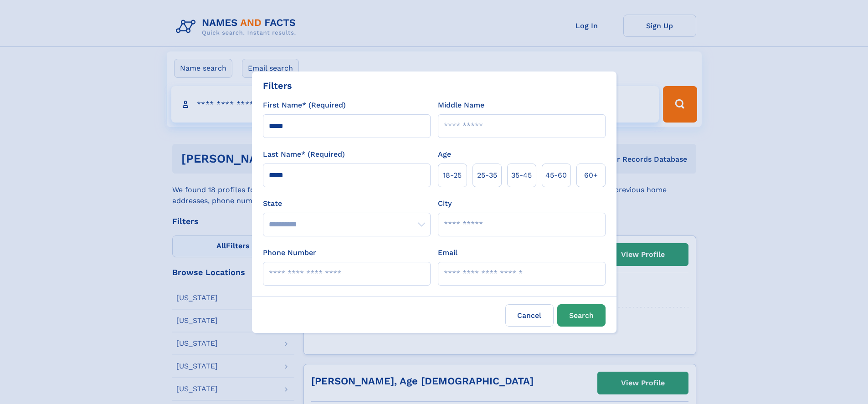  Describe the element at coordinates (461, 105) in the screenshot. I see `label: Middle Name` at that location.